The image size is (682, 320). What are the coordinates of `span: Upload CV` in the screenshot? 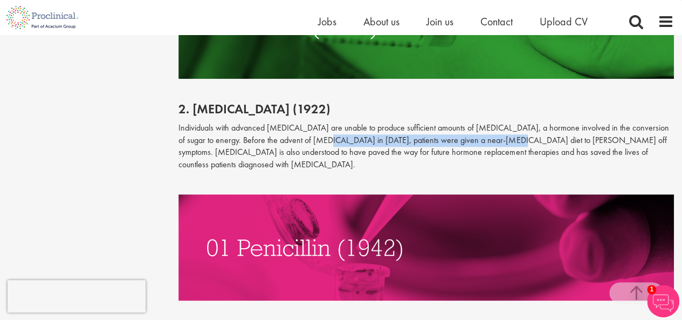 It's located at (564, 22).